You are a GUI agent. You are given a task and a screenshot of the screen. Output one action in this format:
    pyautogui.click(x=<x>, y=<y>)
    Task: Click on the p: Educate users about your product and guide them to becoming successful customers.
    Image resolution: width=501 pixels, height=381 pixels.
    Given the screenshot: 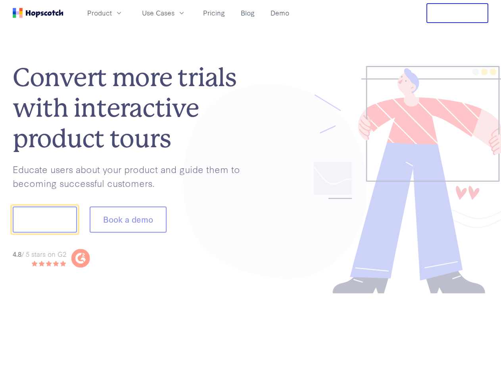 What is the action you would take?
    pyautogui.click(x=132, y=176)
    